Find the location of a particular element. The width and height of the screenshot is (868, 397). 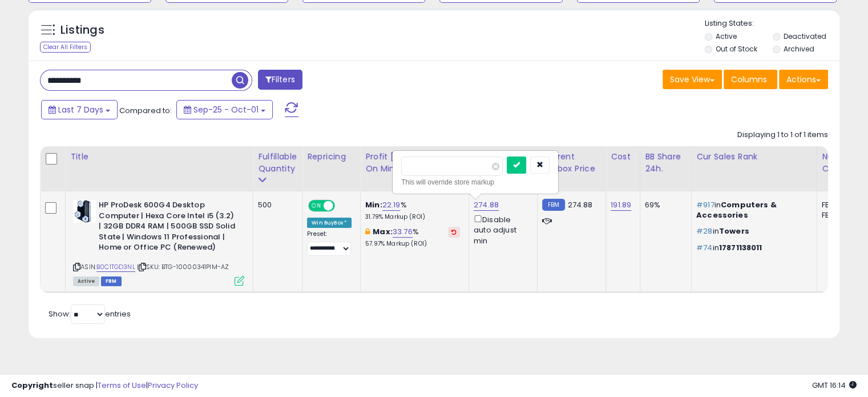

div: seller snap | | is located at coordinates (104, 385).